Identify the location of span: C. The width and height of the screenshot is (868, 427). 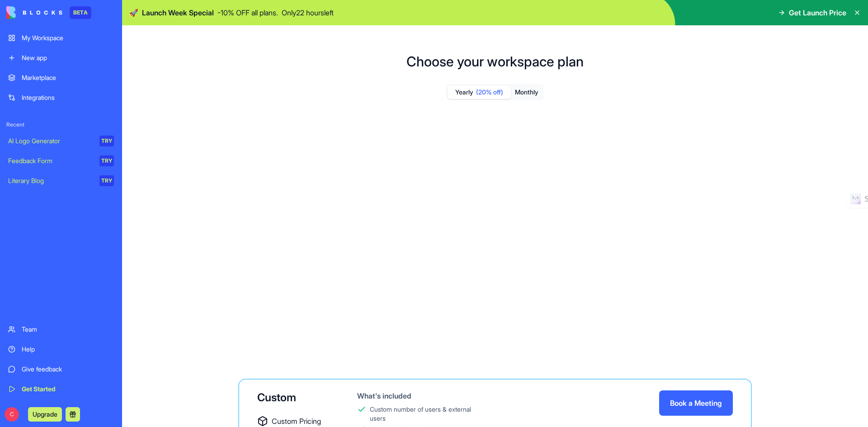
(11, 414).